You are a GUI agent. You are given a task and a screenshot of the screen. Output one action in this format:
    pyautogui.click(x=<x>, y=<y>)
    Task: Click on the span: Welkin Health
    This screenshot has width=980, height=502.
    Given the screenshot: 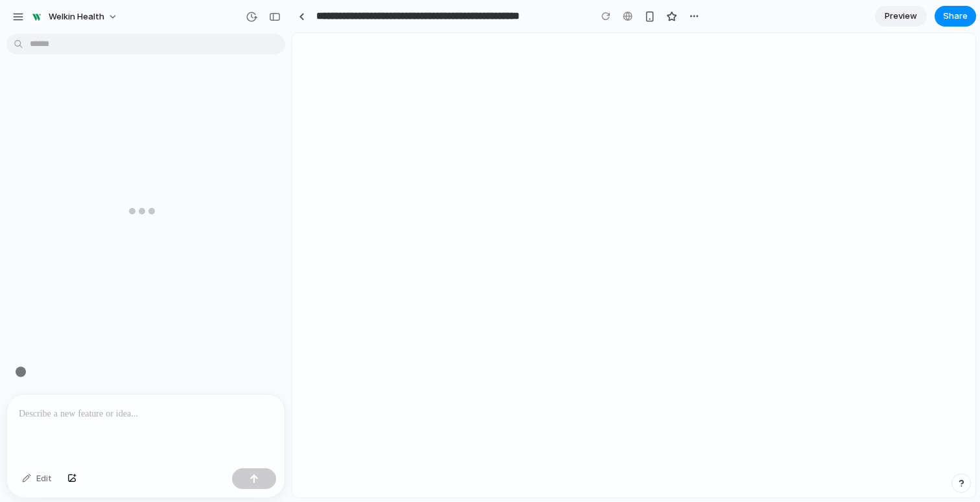 What is the action you would take?
    pyautogui.click(x=76, y=17)
    